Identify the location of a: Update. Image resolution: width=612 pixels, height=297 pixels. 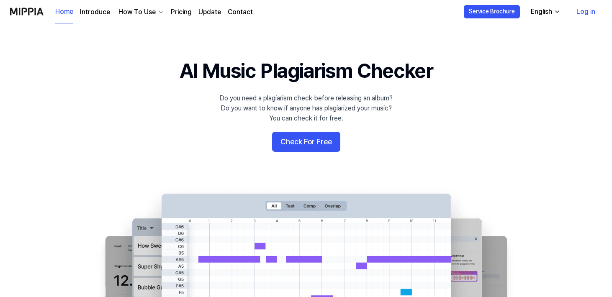
(210, 12).